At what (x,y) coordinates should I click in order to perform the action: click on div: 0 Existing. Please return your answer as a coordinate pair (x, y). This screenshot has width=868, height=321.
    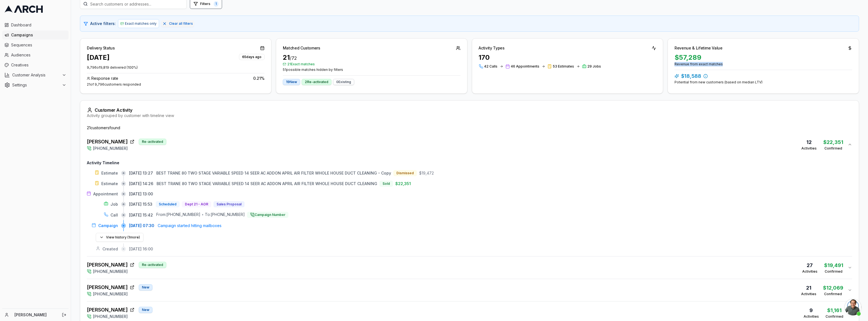
    Looking at the image, I should click on (344, 82).